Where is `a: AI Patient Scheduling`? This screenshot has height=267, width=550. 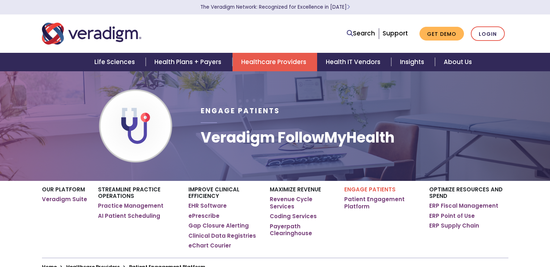
a: AI Patient Scheduling is located at coordinates (129, 216).